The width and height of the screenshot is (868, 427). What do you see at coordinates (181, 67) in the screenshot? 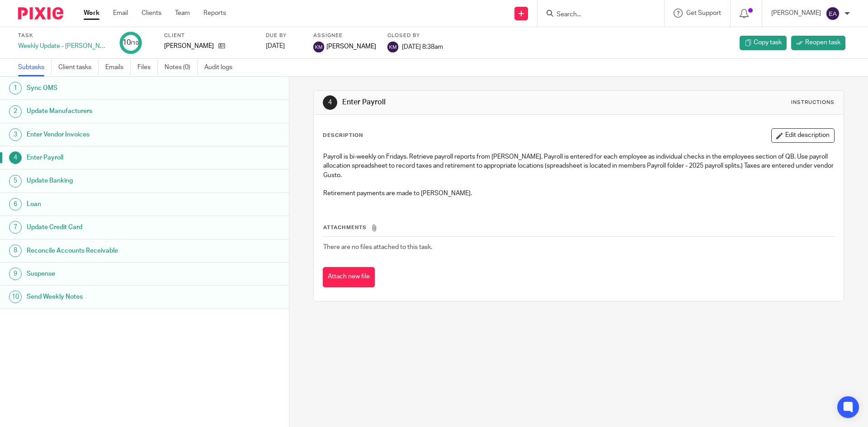
I see `a: Notes (0)` at bounding box center [181, 67].